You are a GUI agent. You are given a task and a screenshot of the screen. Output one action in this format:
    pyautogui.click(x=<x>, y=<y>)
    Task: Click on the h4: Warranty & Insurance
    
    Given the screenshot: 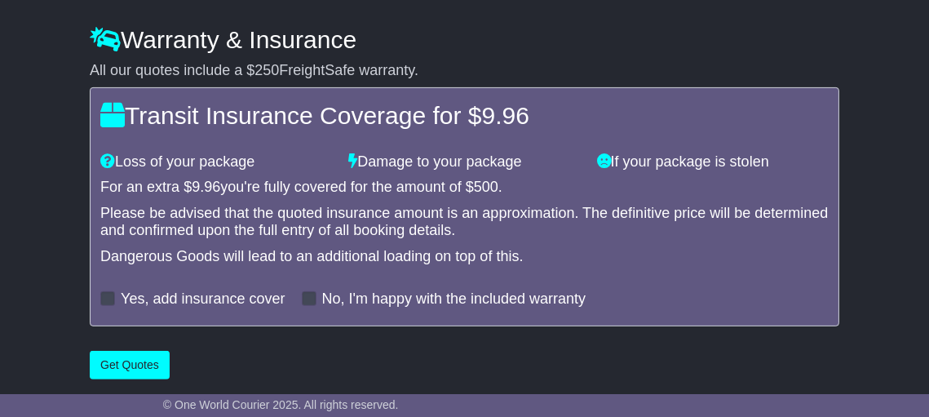 What is the action you would take?
    pyautogui.click(x=464, y=39)
    